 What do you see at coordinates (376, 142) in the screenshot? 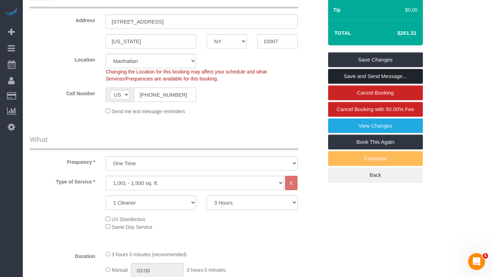
I see `a: Book This Again` at bounding box center [376, 142].